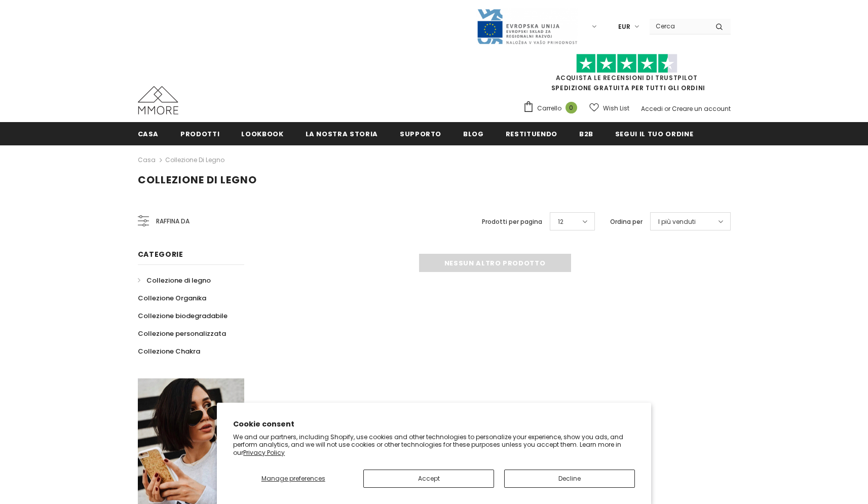 The image size is (868, 504). Describe the element at coordinates (667, 109) in the screenshot. I see `span: or` at that location.